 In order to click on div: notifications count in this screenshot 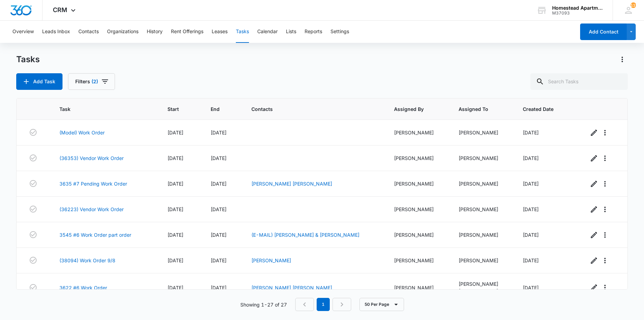, I will do `click(633, 5)`.